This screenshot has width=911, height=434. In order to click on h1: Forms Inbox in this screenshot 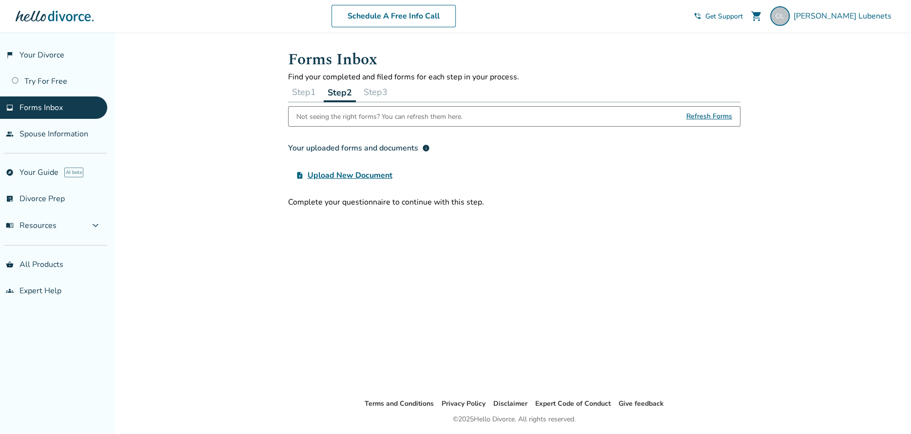, I will do `click(514, 59)`.